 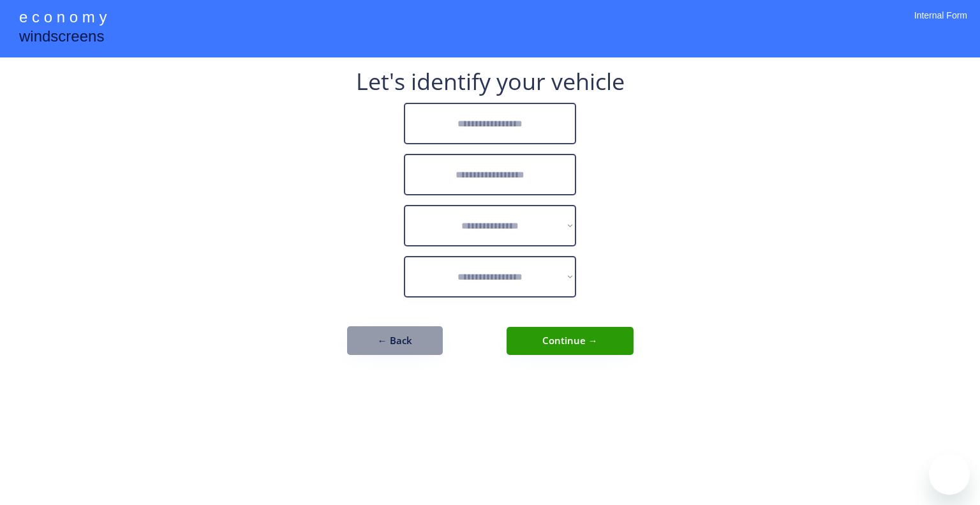 I want to click on div: windscreens, so click(x=62, y=38).